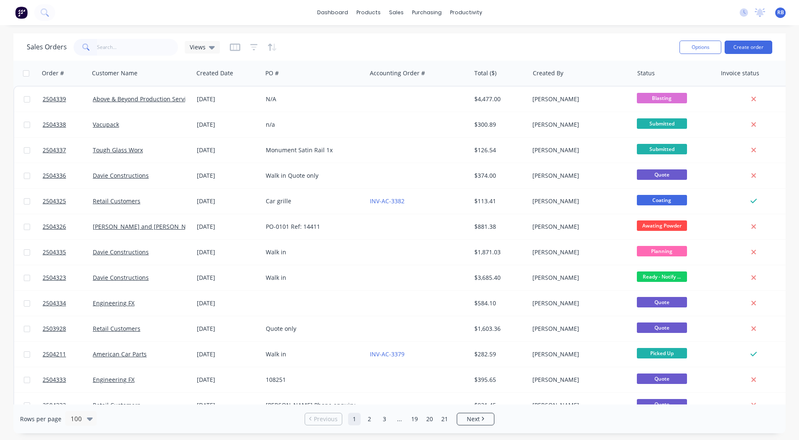 Image resolution: width=799 pixels, height=440 pixels. Describe the element at coordinates (21, 13) in the screenshot. I see `img: Factory` at that location.